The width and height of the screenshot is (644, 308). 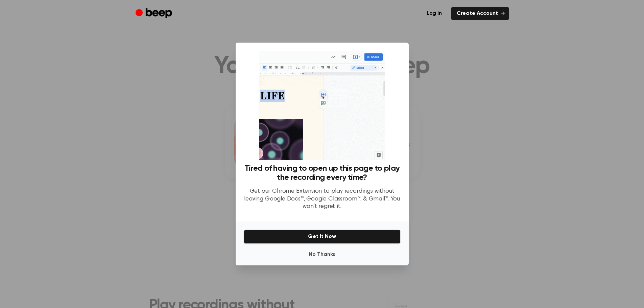 I want to click on h3: Tired of having to open up this page to play the recording every time?, so click(x=322, y=173).